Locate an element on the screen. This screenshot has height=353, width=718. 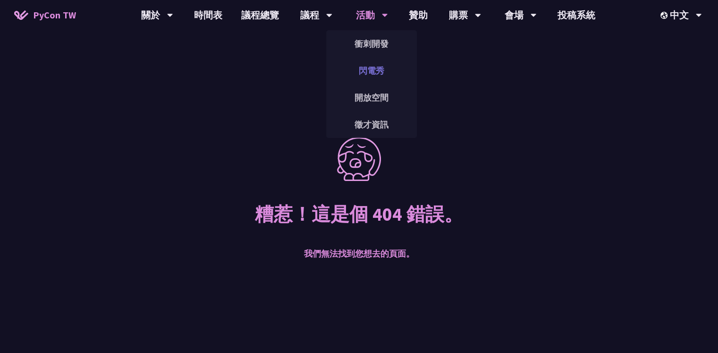
img: Home icon of PyCon TW 2025 is located at coordinates (21, 15).